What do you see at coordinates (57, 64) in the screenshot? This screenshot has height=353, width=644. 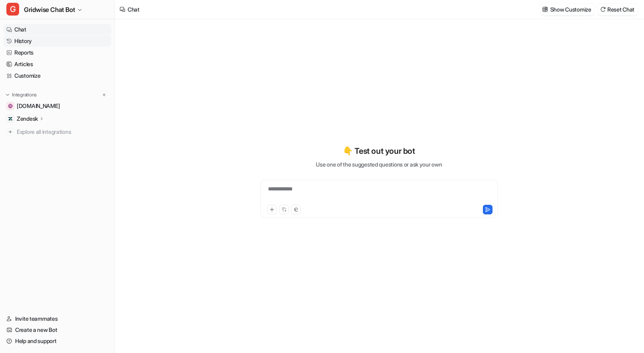 I see `a: Articles` at bounding box center [57, 64].